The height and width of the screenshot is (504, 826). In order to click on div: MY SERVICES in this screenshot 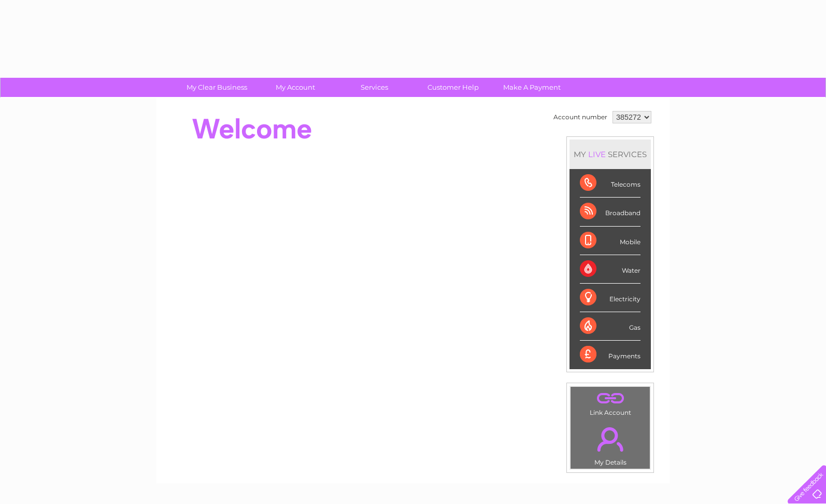, I will do `click(610, 154)`.